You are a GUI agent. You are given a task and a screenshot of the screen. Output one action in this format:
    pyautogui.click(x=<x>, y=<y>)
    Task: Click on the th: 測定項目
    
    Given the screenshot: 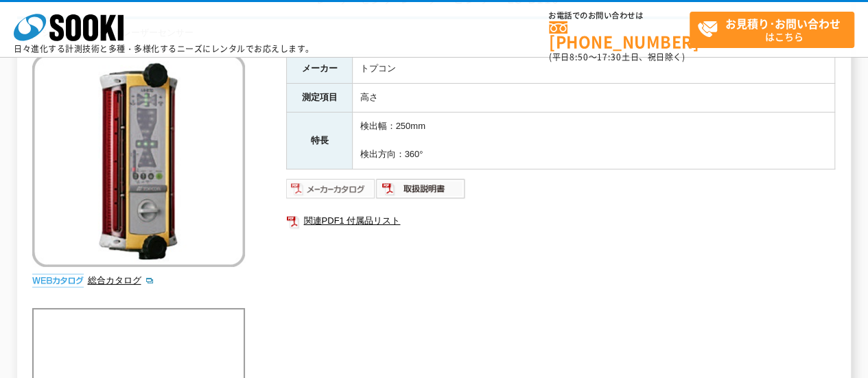 What is the action you would take?
    pyautogui.click(x=320, y=97)
    